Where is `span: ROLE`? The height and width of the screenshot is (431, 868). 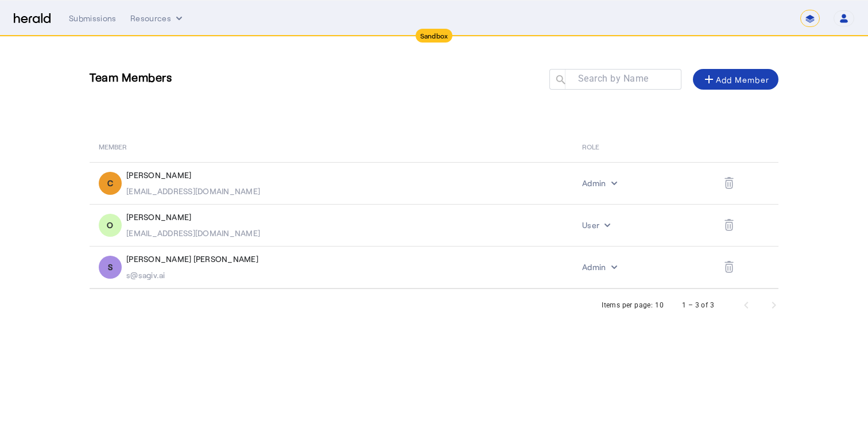 span: ROLE is located at coordinates (591, 146).